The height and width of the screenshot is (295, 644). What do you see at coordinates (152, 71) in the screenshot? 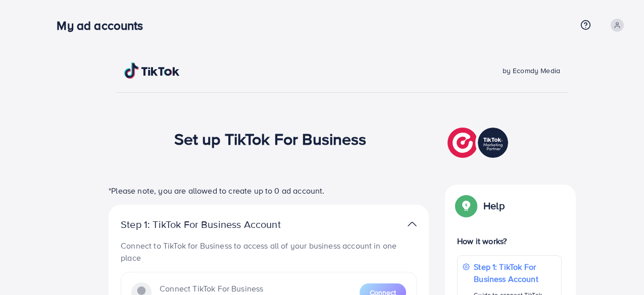
I see `img: TikTok` at bounding box center [152, 71].